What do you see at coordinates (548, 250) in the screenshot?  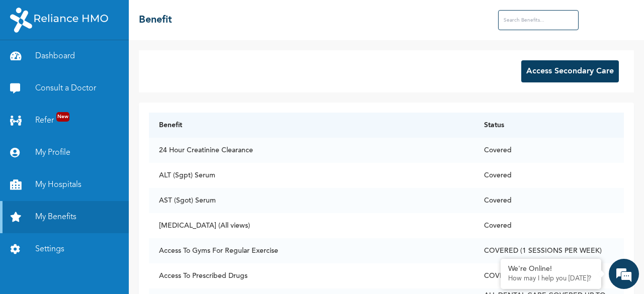 I see `td: COVERED (1 SESSIONS PER WEEK)` at bounding box center [548, 250].